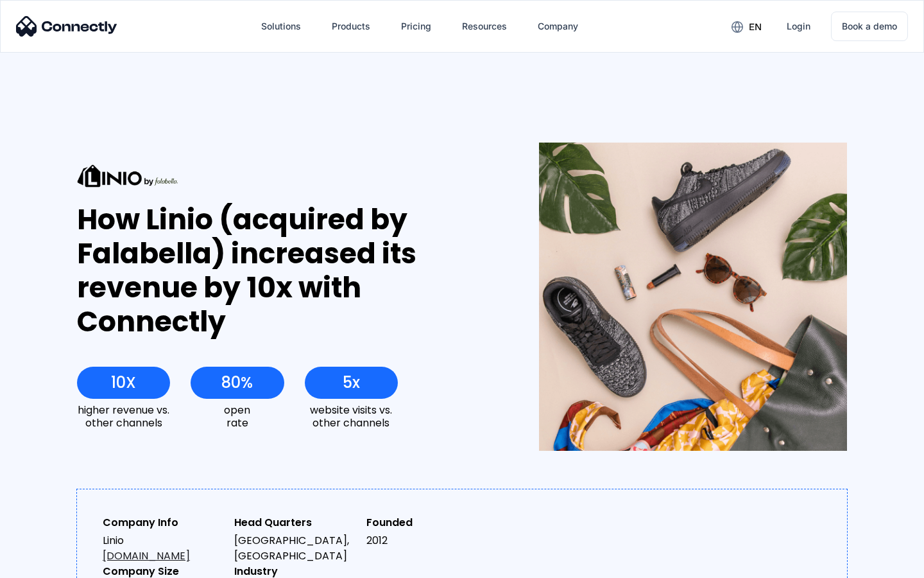 The height and width of the screenshot is (578, 924). Describe the element at coordinates (351, 383) in the screenshot. I see `div: 5x` at that location.